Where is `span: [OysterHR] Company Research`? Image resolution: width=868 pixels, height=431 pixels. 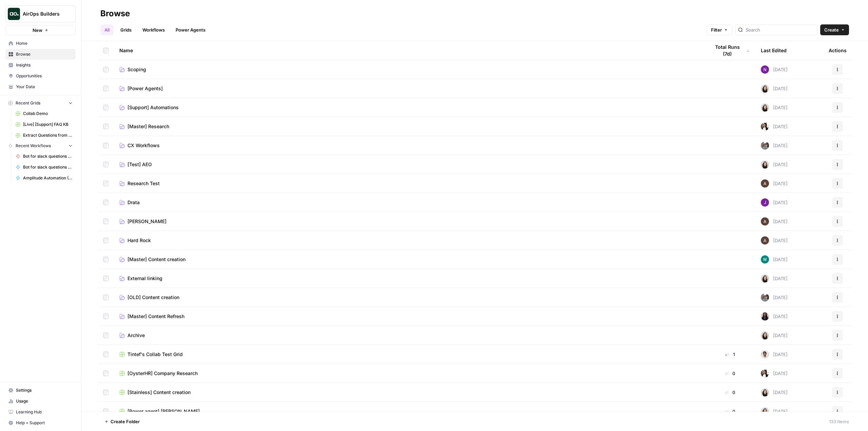 span: [OysterHR] Company Research is located at coordinates (162, 373).